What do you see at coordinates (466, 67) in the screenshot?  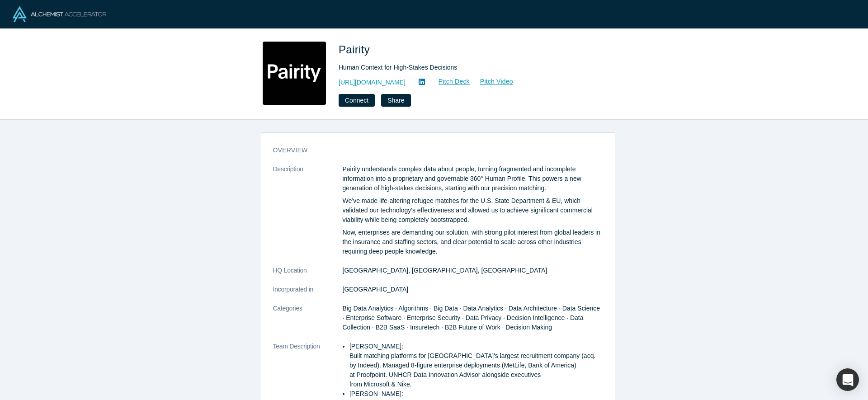 I see `div: Human Context for High-Stakes Decisions` at bounding box center [466, 67].